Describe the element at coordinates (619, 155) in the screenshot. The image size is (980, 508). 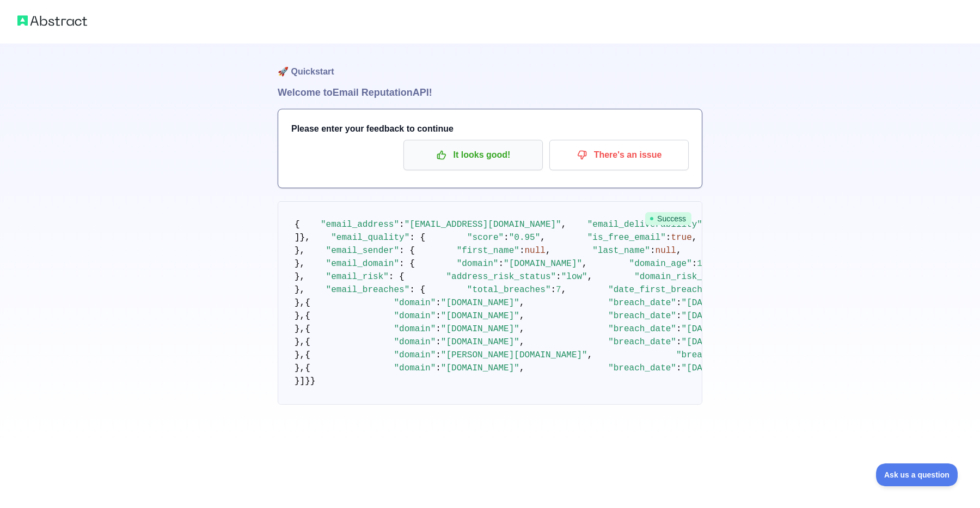
I see `button: There's an issue` at that location.